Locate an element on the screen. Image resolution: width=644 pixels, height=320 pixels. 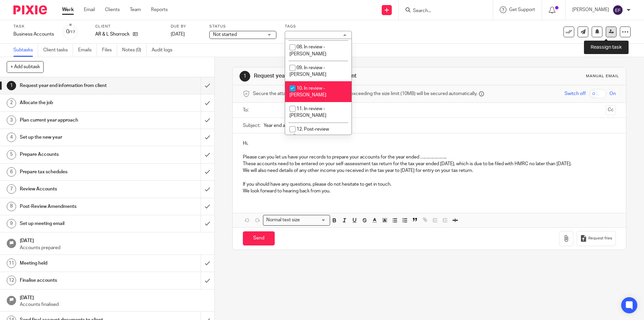
h1: Prepare Accounts is located at coordinates (78, 155).